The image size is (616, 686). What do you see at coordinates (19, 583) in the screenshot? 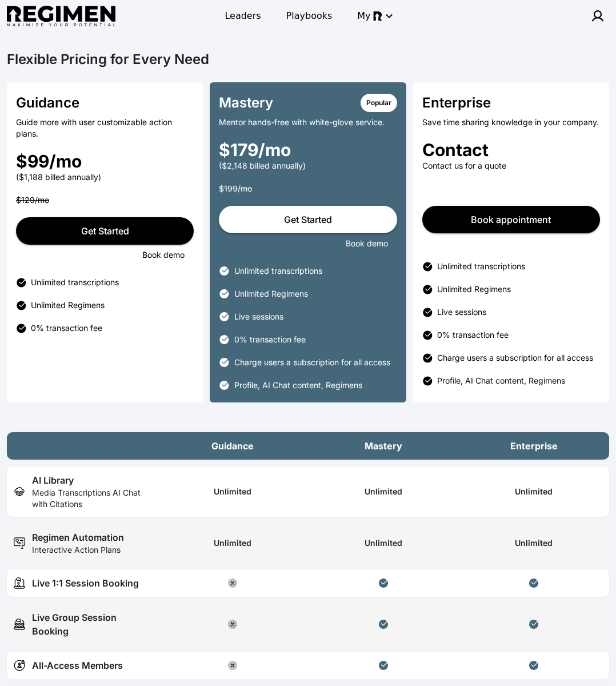
I see `img: live_1_1_session_booking.svg` at bounding box center [19, 583].